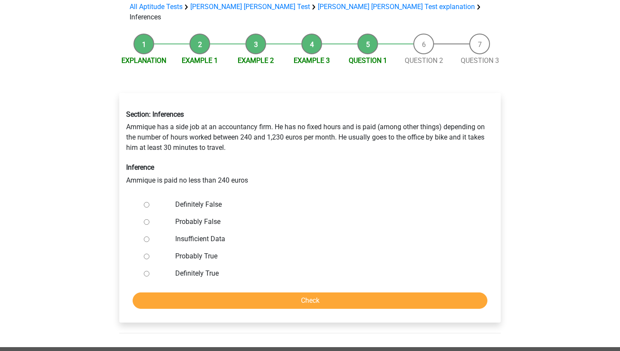  What do you see at coordinates (310, 148) in the screenshot?
I see `div: Ammique has a side job at an accountancy firm. He has no fixed hours and is paid (among other thi...` at bounding box center [310, 148].